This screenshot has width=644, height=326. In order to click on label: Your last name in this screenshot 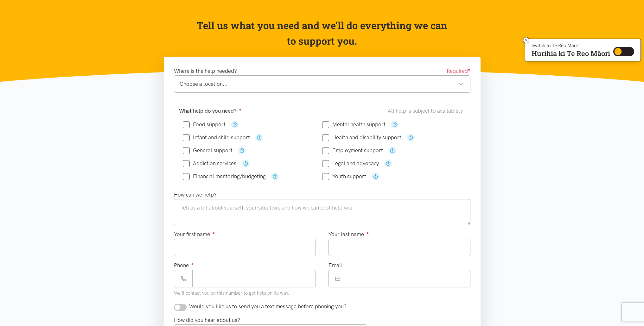, I will do `click(349, 235)`.